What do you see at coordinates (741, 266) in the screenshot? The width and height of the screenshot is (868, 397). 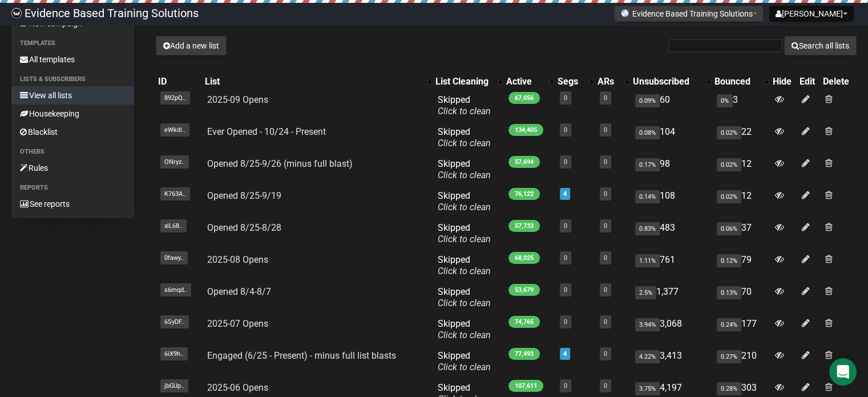 I see `td: 79` at bounding box center [741, 266].